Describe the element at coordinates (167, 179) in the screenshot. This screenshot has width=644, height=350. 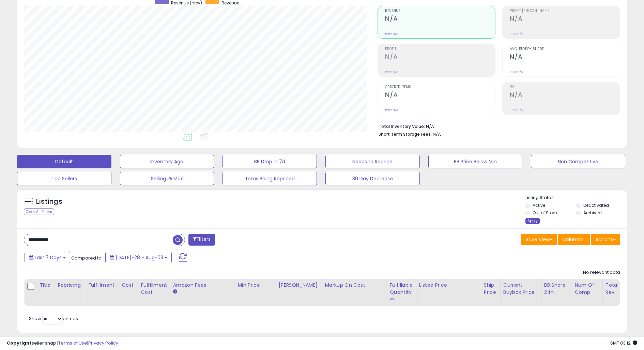
I see `button: Selling @ Max` at that location.